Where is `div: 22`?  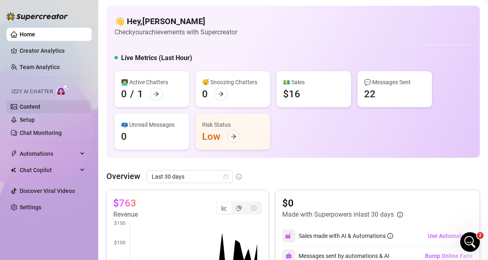
div: 22 is located at coordinates (370, 94).